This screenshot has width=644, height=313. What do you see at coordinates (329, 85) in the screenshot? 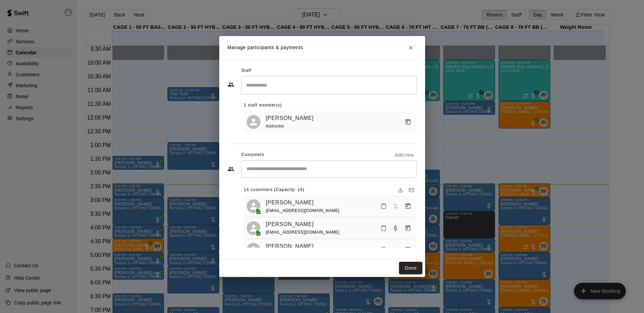
I see `div: Search staff` at bounding box center [329, 85].